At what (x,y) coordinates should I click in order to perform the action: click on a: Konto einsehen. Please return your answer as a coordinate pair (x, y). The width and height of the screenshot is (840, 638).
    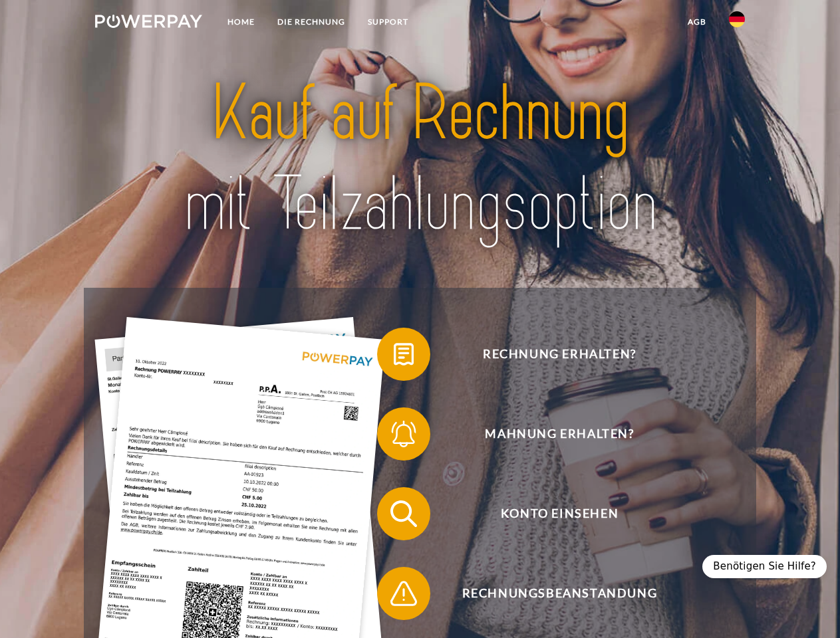
    Looking at the image, I should click on (550, 514).